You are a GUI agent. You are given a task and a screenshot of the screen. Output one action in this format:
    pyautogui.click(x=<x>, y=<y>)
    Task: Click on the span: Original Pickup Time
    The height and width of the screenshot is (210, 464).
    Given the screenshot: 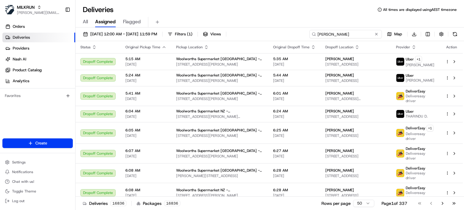 What is the action you would take?
    pyautogui.click(x=143, y=47)
    